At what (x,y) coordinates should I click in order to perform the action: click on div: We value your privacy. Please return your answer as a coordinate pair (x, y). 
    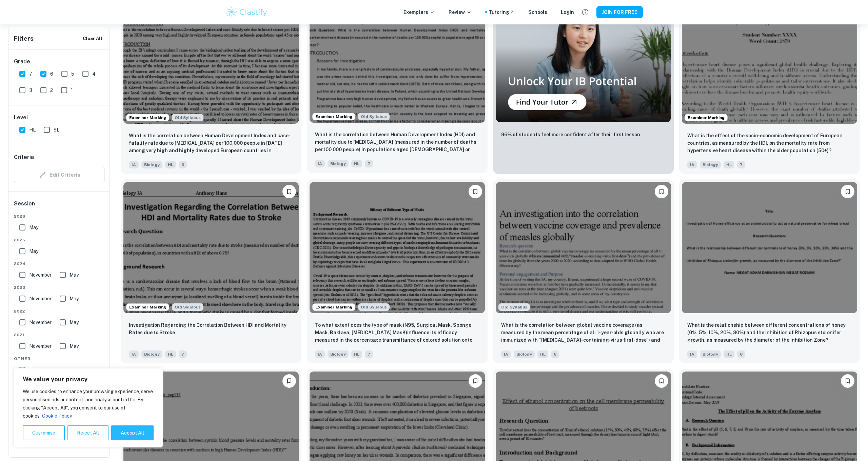
    Looking at the image, I should click on (88, 408).